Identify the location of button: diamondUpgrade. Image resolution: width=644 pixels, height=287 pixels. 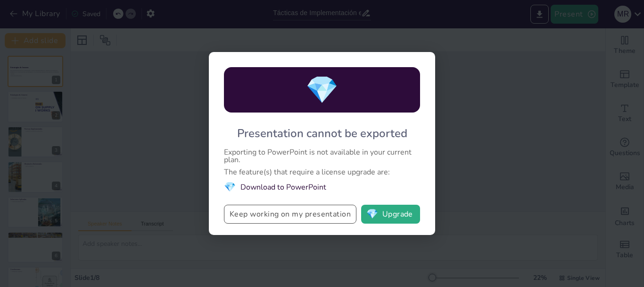
(391, 214).